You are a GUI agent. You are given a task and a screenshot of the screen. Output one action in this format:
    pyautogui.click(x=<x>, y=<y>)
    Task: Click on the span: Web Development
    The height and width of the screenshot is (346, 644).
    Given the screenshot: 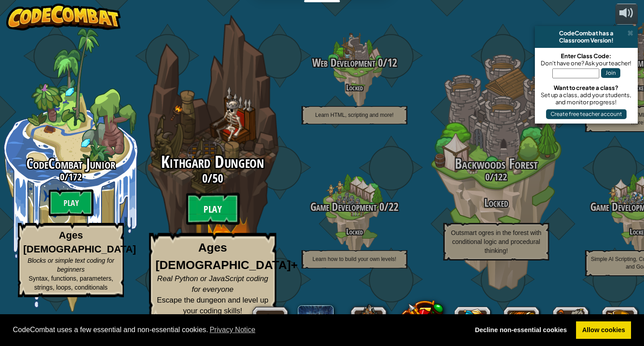 What is the action you would take?
    pyautogui.click(x=343, y=63)
    